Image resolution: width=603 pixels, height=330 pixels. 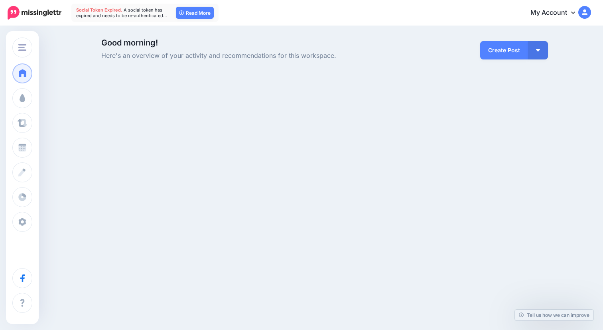 I want to click on span: Social Token Expired., so click(x=99, y=10).